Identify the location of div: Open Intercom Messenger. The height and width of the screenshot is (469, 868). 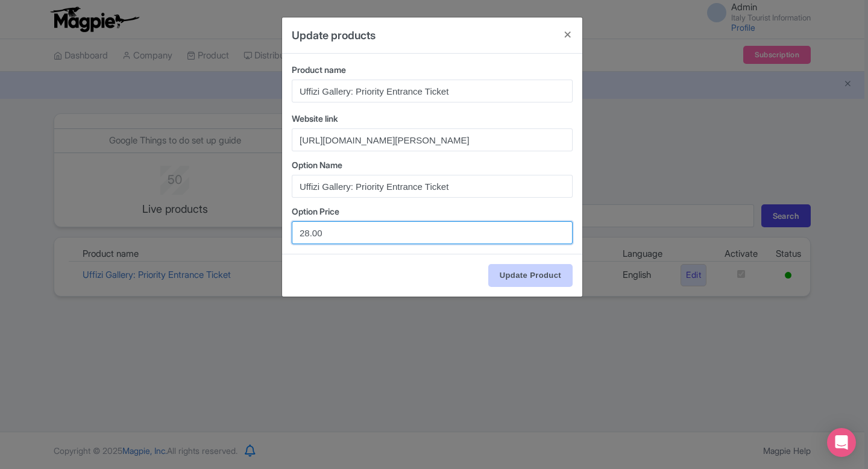
(842, 443).